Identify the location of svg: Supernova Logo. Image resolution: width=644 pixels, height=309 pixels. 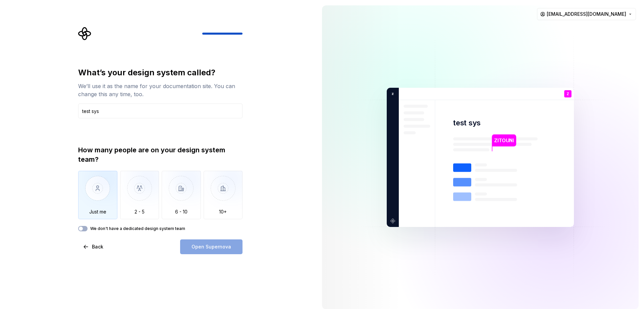
(85, 34).